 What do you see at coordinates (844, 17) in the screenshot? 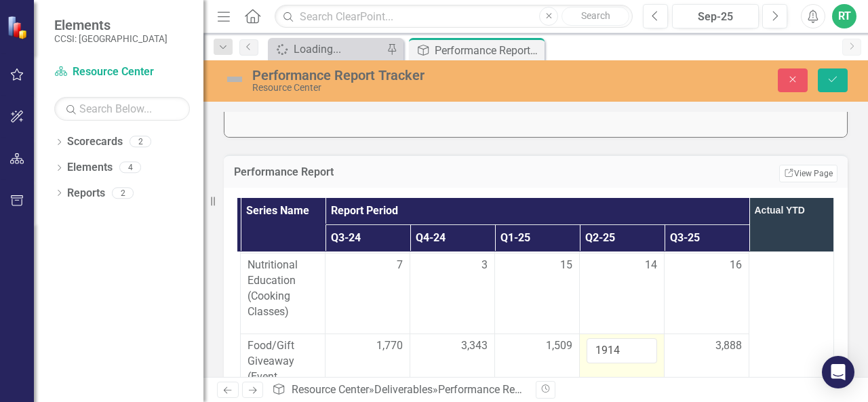
I see `button: RT` at bounding box center [844, 17].